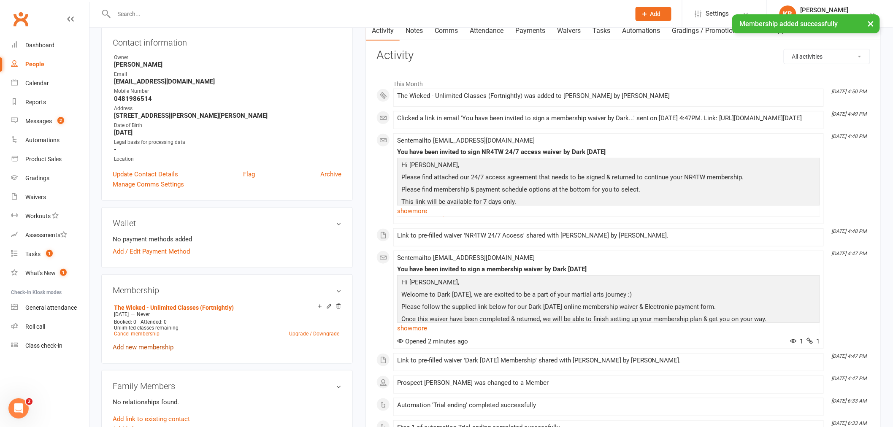 Image resolution: width=893 pixels, height=427 pixels. I want to click on a: Messages 2, so click(50, 121).